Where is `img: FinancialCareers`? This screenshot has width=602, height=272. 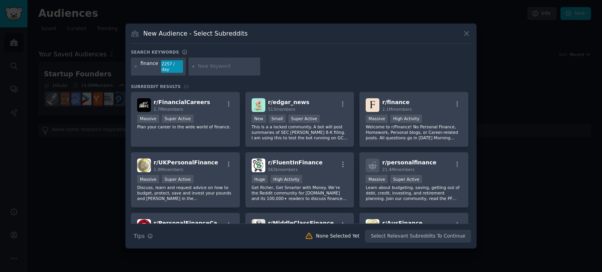 img: FinancialCareers is located at coordinates (144, 105).